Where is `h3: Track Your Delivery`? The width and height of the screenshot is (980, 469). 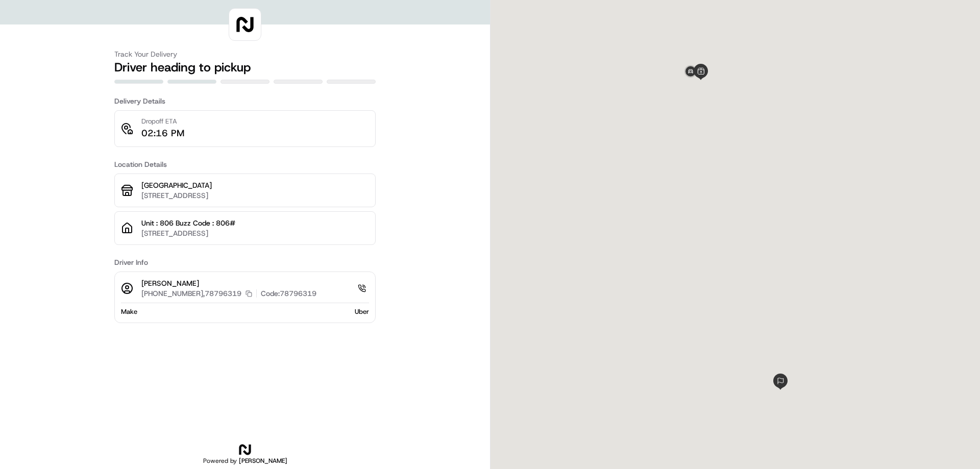 h3: Track Your Delivery is located at coordinates (245, 55).